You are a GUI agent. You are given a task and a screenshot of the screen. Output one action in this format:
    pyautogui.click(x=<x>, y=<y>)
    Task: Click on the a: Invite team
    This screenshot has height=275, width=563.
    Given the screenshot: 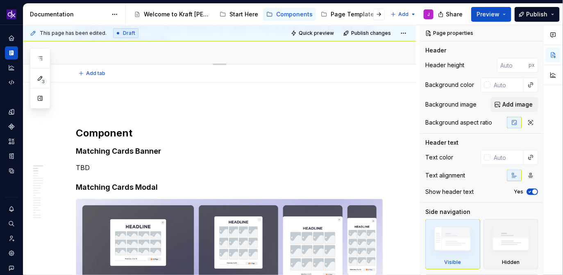 What is the action you would take?
    pyautogui.click(x=11, y=238)
    